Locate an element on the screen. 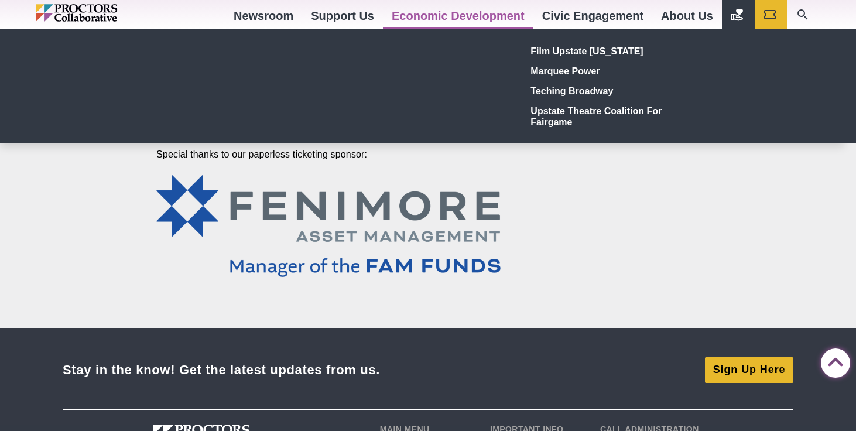  img: Proctors logo is located at coordinates (101, 13).